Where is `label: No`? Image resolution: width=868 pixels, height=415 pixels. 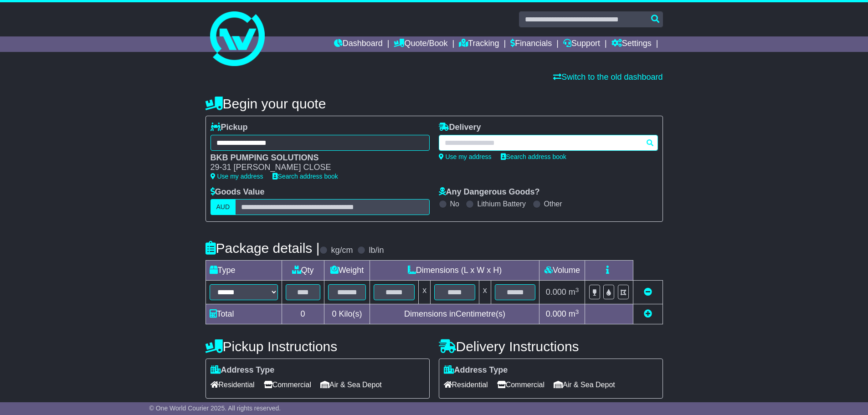
label: No is located at coordinates (455, 204).